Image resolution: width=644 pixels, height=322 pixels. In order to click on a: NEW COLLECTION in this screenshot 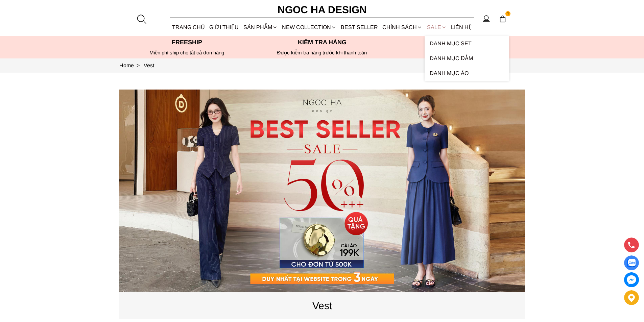, I will do `click(309, 27)`.